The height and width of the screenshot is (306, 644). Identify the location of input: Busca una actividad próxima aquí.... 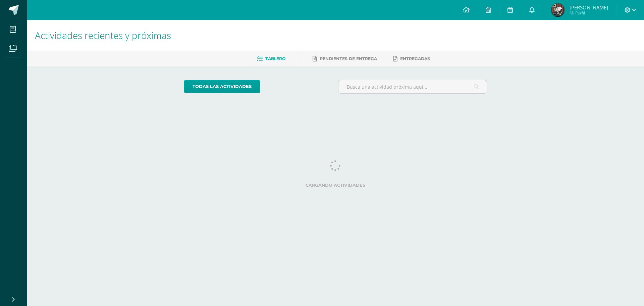
(412, 86).